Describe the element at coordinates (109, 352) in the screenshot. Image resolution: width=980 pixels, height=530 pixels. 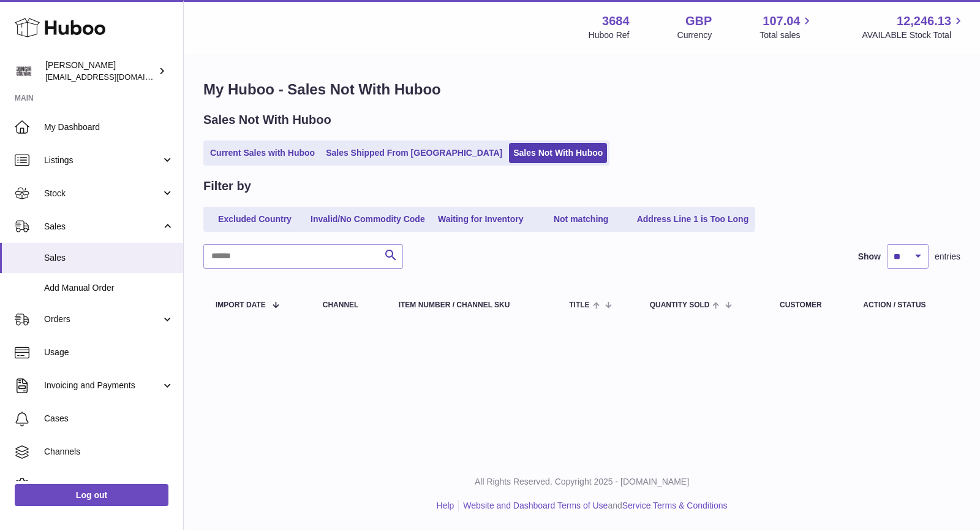
I see `span: Usage` at that location.